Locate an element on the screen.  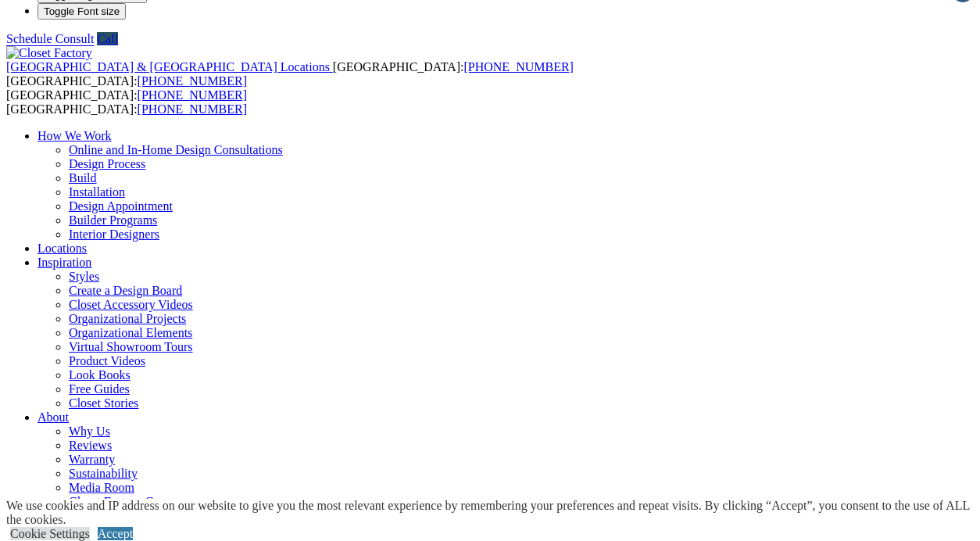
a: About is located at coordinates (54, 416).